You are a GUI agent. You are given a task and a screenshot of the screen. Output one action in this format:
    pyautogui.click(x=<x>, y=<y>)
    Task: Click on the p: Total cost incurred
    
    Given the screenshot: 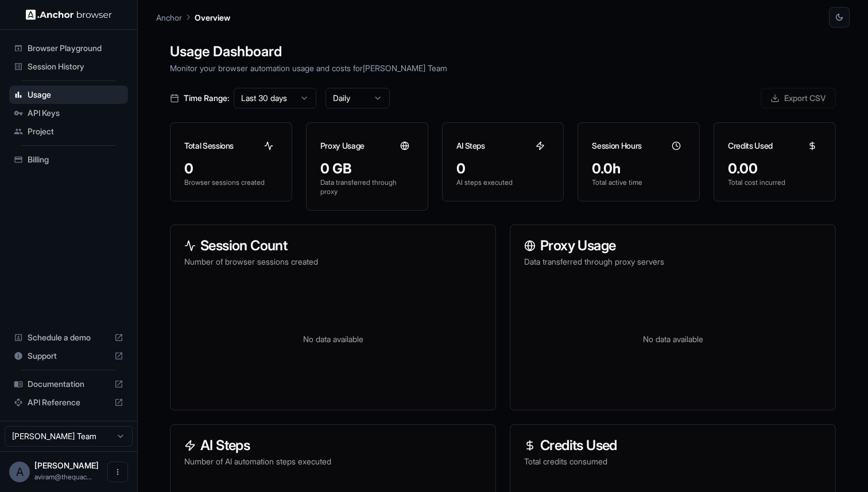 What is the action you would take?
    pyautogui.click(x=774, y=182)
    